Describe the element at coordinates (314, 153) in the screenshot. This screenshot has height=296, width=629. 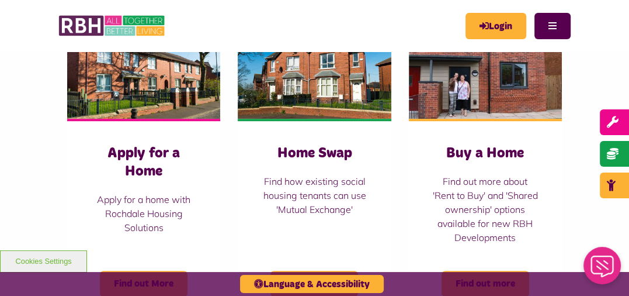
I see `h3: Home Swap` at that location.